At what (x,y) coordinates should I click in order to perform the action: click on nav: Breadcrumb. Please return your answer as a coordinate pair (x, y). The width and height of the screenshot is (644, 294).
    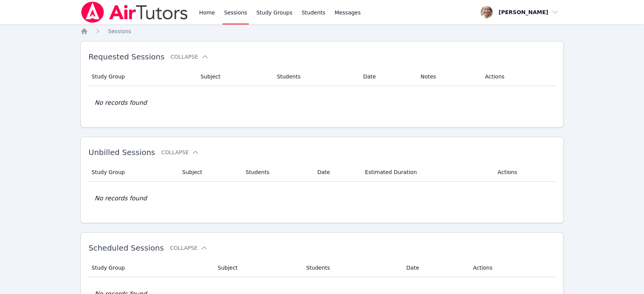
    Looking at the image, I should click on (322, 31).